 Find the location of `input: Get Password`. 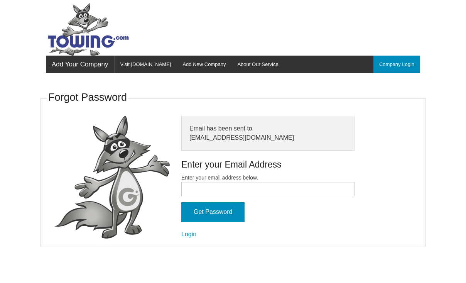

input: Get Password is located at coordinates (213, 212).